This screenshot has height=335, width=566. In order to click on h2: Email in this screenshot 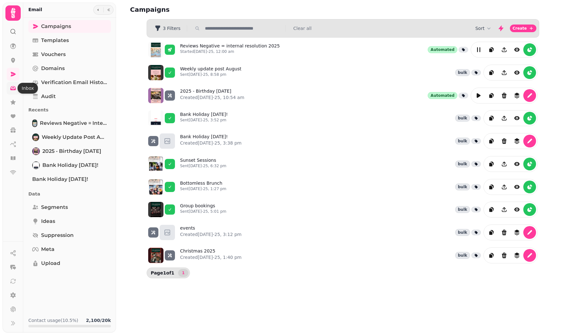, I will do `click(35, 10)`.